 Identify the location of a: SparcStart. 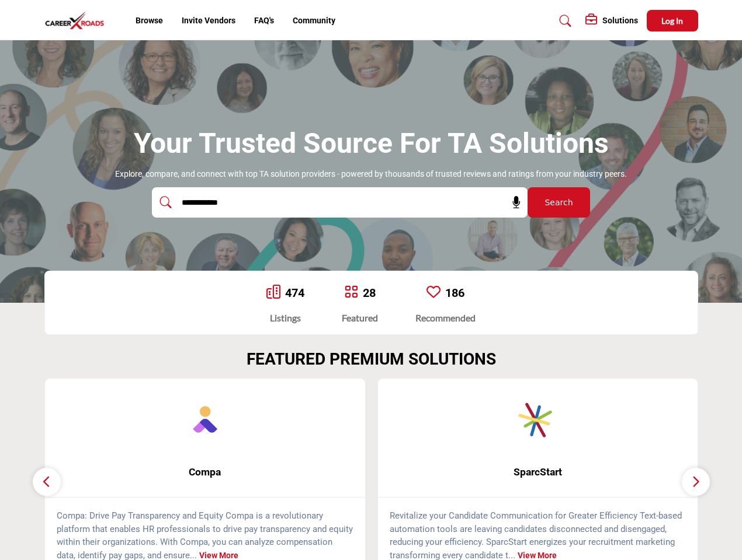
(538, 472).